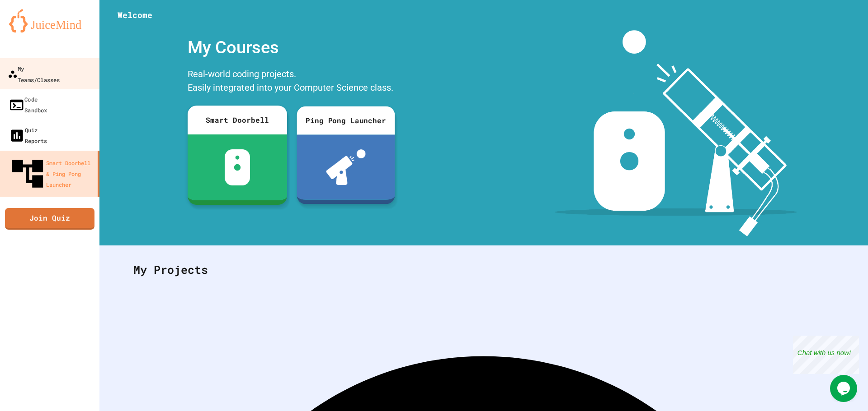  What do you see at coordinates (483, 270) in the screenshot?
I see `div: My Projects` at bounding box center [483, 270].